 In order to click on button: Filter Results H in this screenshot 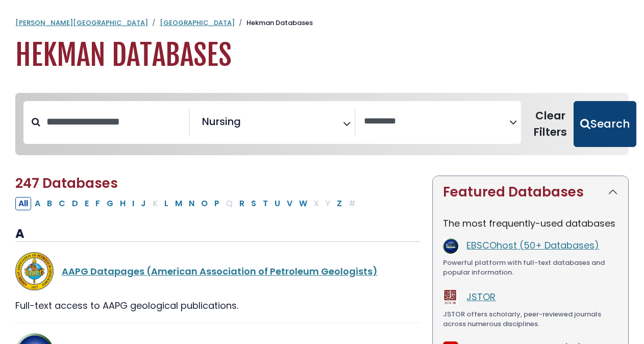, I will do `click(123, 204)`.